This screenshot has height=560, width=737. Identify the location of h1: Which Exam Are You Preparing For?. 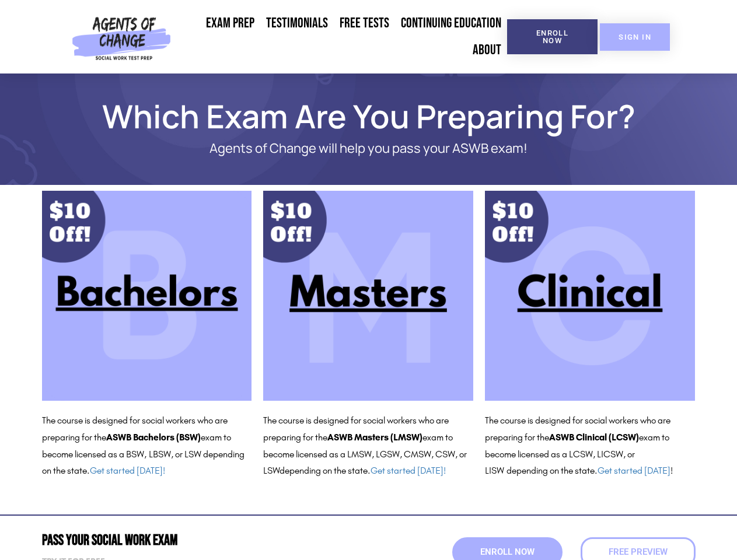
(369, 116).